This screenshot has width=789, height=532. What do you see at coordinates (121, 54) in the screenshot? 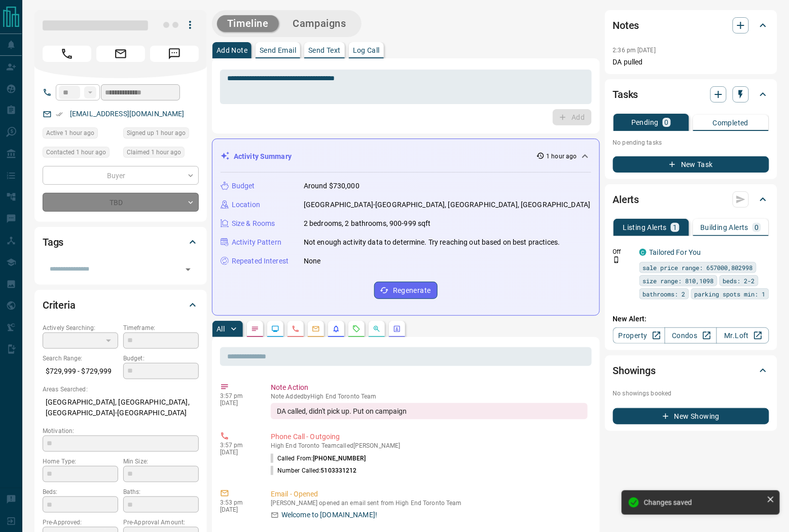
I see `span: Email` at bounding box center [121, 54].